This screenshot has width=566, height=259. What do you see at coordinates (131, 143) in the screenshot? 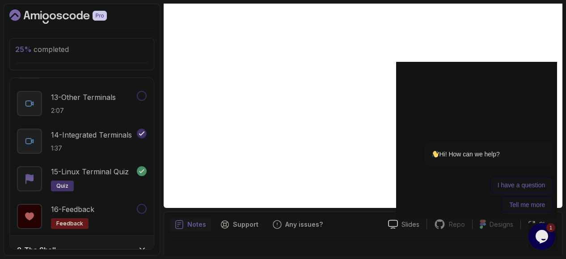
I see `button: Tell me more` at bounding box center [131, 143].